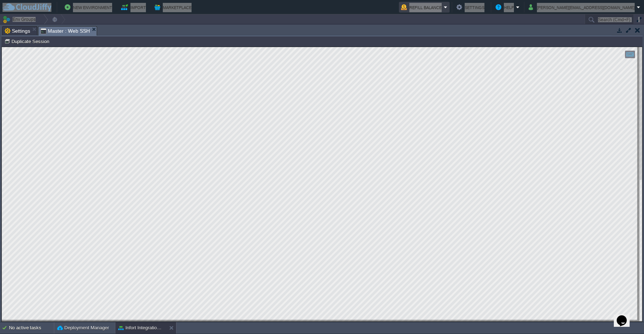  I want to click on button: Marketplace, so click(174, 7).